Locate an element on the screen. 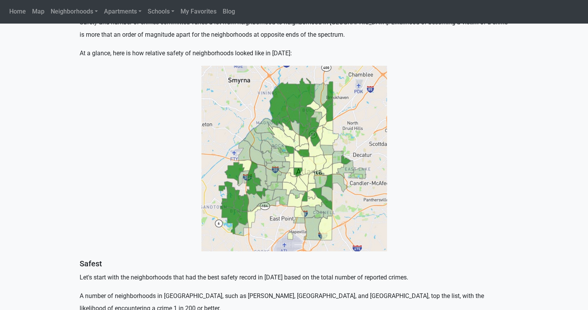 This screenshot has width=588, height=310. h5: Safest is located at coordinates (294, 264).